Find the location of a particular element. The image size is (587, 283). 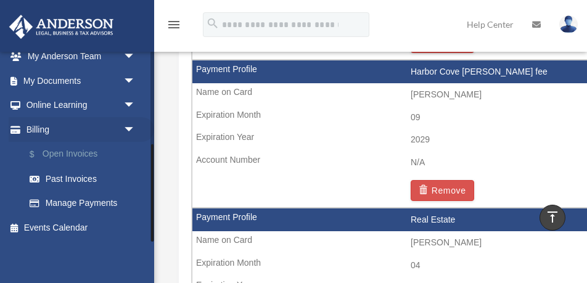

i: menu is located at coordinates (174, 25).